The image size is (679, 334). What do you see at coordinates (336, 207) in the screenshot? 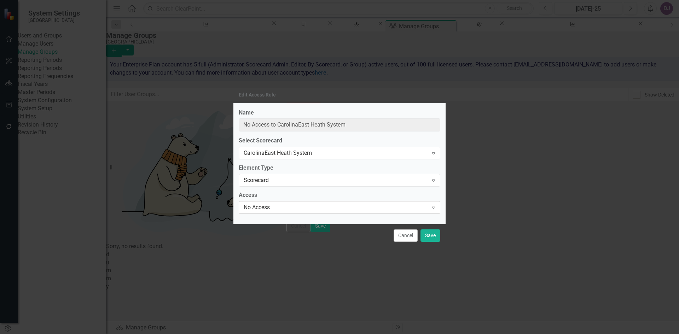
I see `div: No Access` at bounding box center [336, 207].